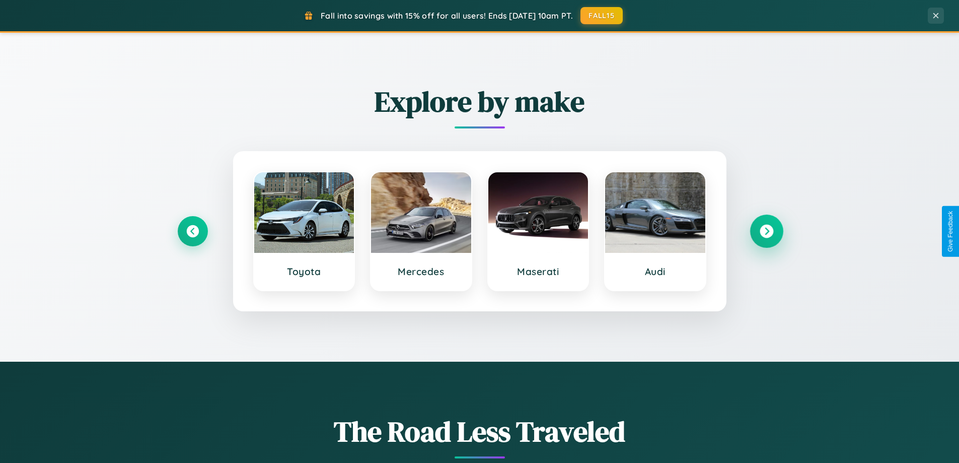  I want to click on h3: Toyota, so click(304, 271).